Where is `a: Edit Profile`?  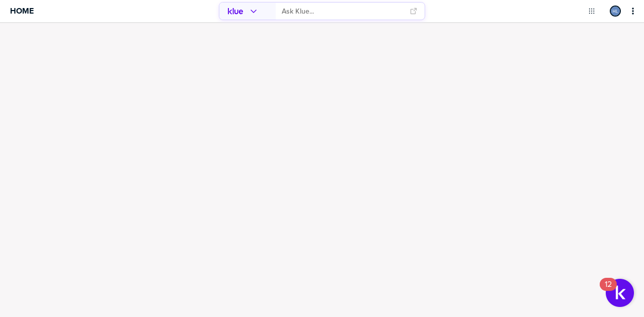 a: Edit Profile is located at coordinates (615, 11).